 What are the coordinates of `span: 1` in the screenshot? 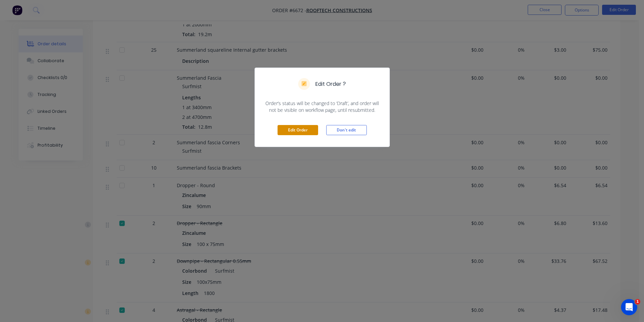 It's located at (637, 302).